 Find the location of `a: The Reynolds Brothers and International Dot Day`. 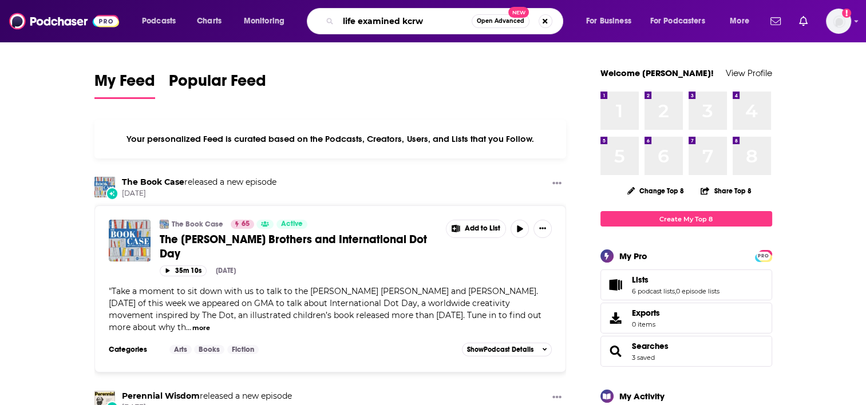

a: The Reynolds Brothers and International Dot Day is located at coordinates (129, 240).